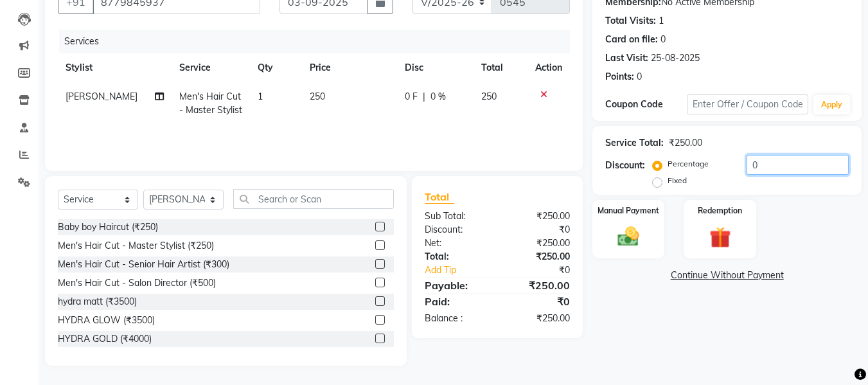 This screenshot has height=385, width=868. What do you see at coordinates (629, 236) in the screenshot?
I see `img: _cash.svg` at bounding box center [629, 236].